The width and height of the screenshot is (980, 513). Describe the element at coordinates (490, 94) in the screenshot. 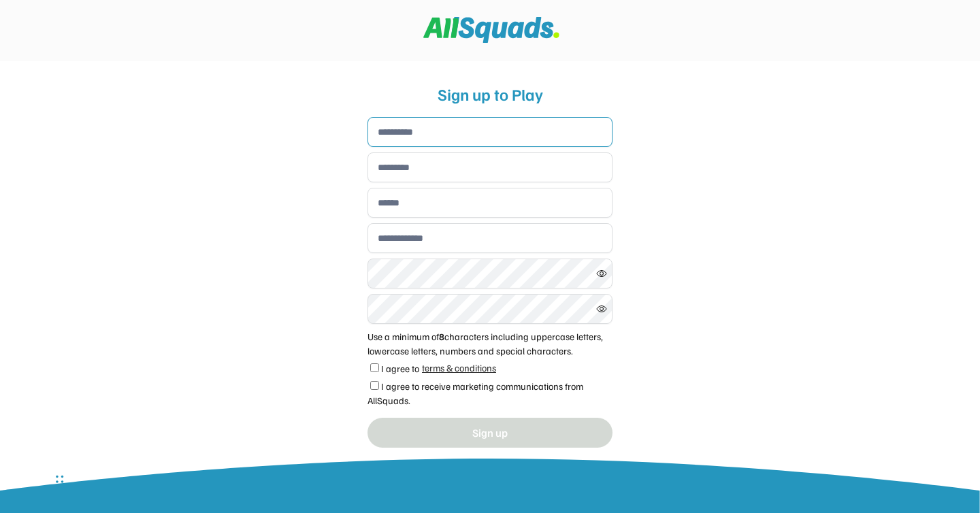

I see `div: Sign up to Play` at that location.